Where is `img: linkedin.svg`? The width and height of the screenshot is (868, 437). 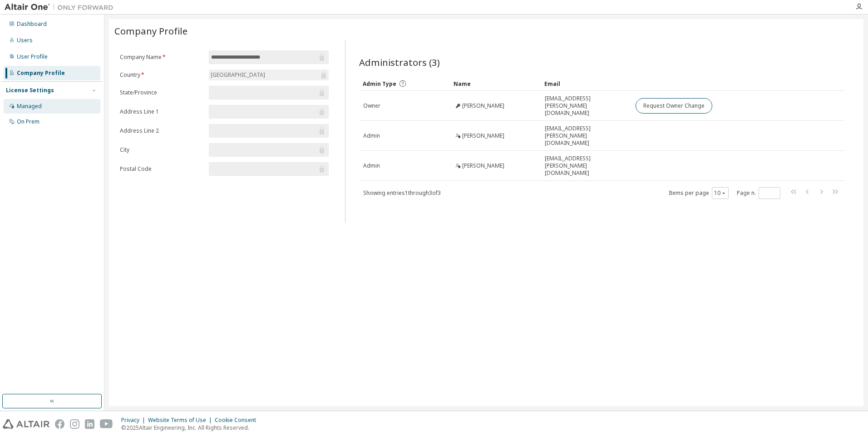
img: linkedin.svg is located at coordinates (90, 424).